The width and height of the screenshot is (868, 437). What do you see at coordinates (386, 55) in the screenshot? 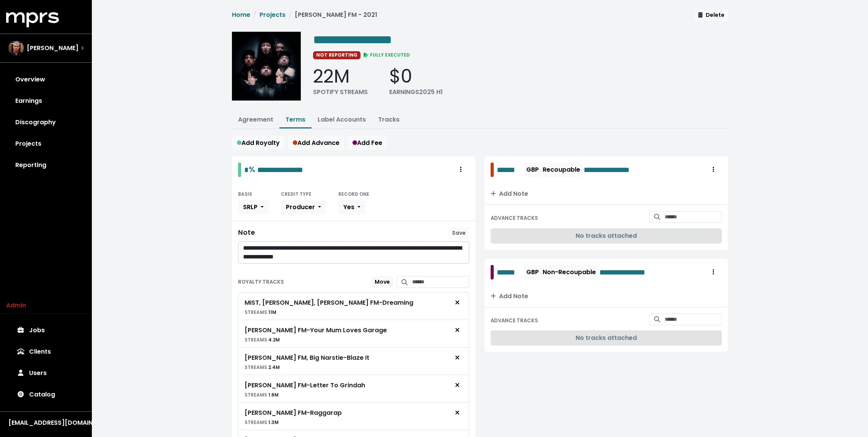
I see `span: FULLY EXECUTED` at bounding box center [386, 55].